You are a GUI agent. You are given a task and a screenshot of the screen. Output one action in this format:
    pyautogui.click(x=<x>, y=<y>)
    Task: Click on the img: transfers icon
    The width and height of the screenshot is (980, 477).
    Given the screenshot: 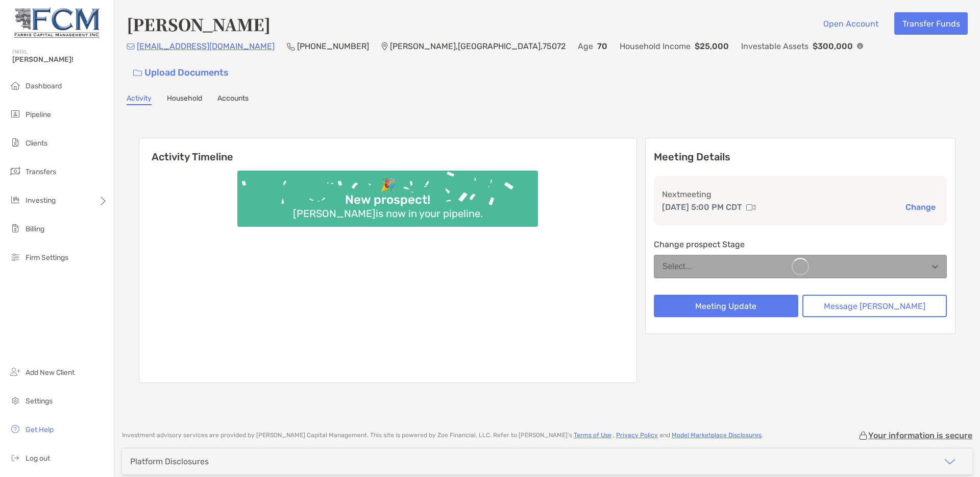 What is the action you would take?
    pyautogui.click(x=16, y=171)
    